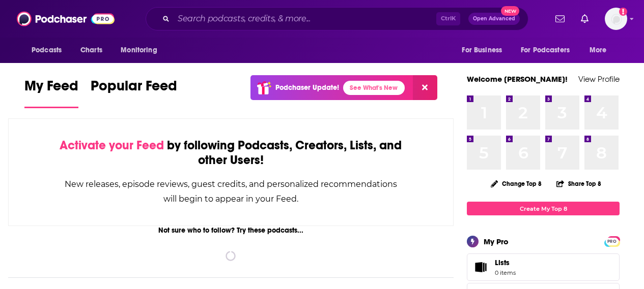  What do you see at coordinates (112, 146) in the screenshot?
I see `span: Activate your Feed` at bounding box center [112, 146].